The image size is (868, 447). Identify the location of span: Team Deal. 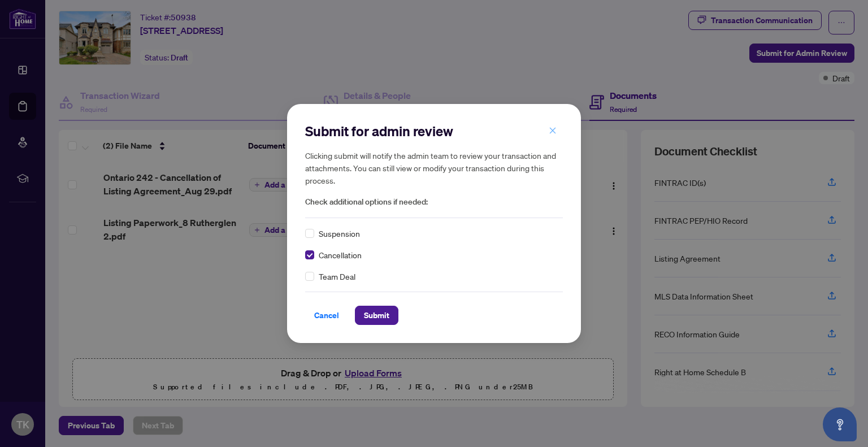
(337, 276).